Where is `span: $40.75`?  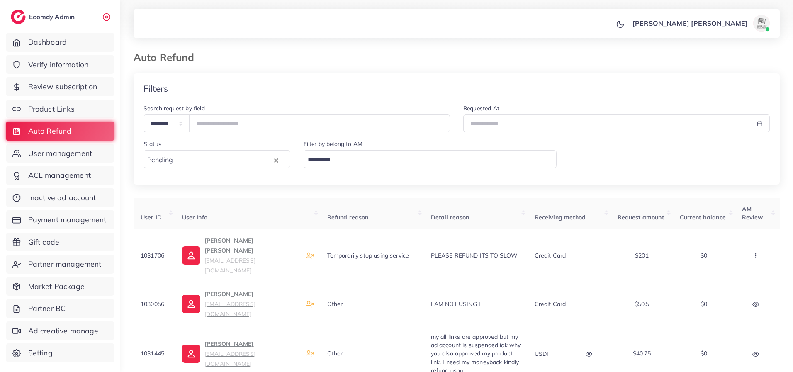
span: $40.75 is located at coordinates (642, 353).